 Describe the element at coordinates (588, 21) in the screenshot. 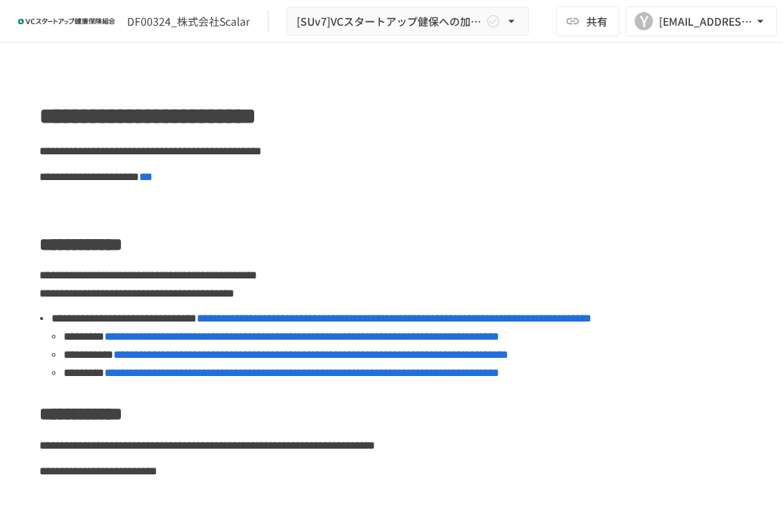

I see `button: 共有` at that location.